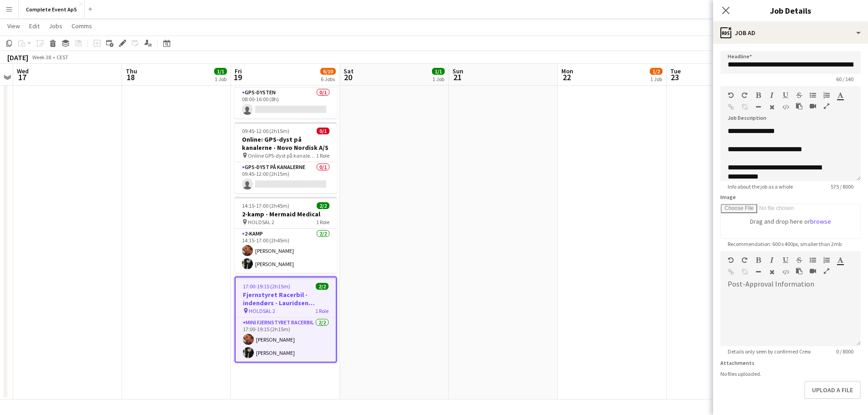  What do you see at coordinates (760, 186) in the screenshot?
I see `span: Info about the job as a whole` at bounding box center [760, 186].